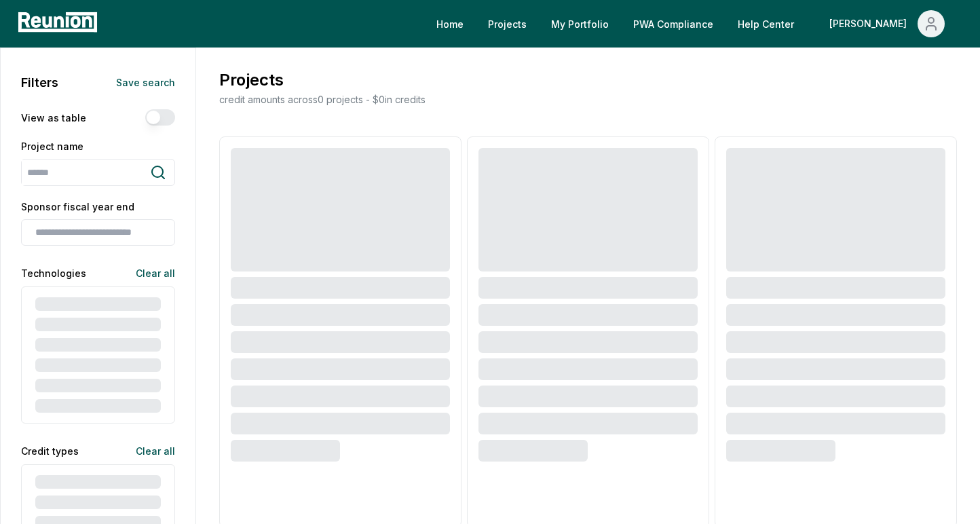  Describe the element at coordinates (321, 80) in the screenshot. I see `h3: Projects` at that location.